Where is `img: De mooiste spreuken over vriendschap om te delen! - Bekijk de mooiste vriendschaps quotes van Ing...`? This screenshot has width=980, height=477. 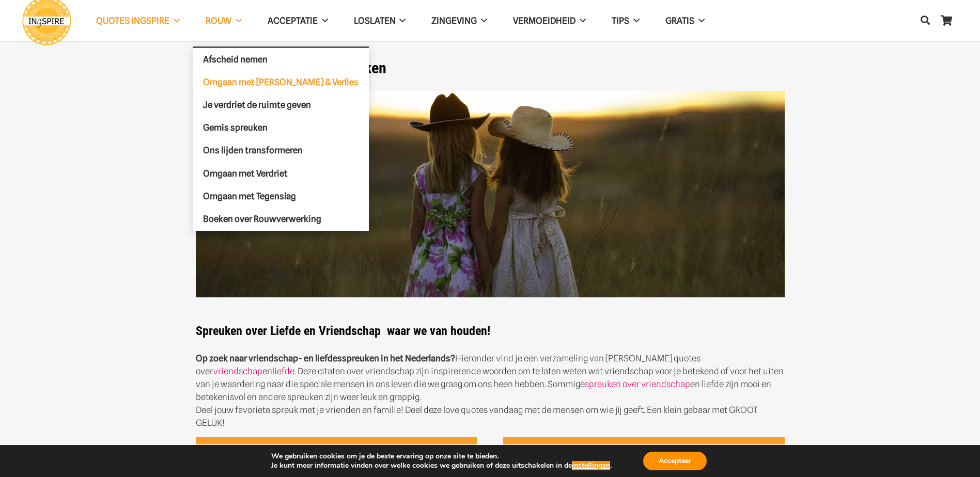
img: De mooiste spreuken over vriendschap om te delen! - Bekijk de mooiste vriendschaps quotes van Ing... is located at coordinates (490, 194).